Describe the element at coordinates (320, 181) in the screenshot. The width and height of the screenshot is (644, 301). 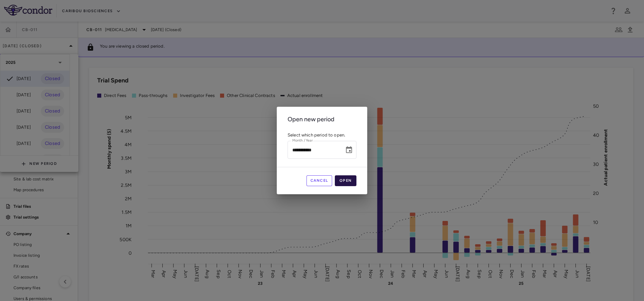
I see `button: Cancel` at that location.